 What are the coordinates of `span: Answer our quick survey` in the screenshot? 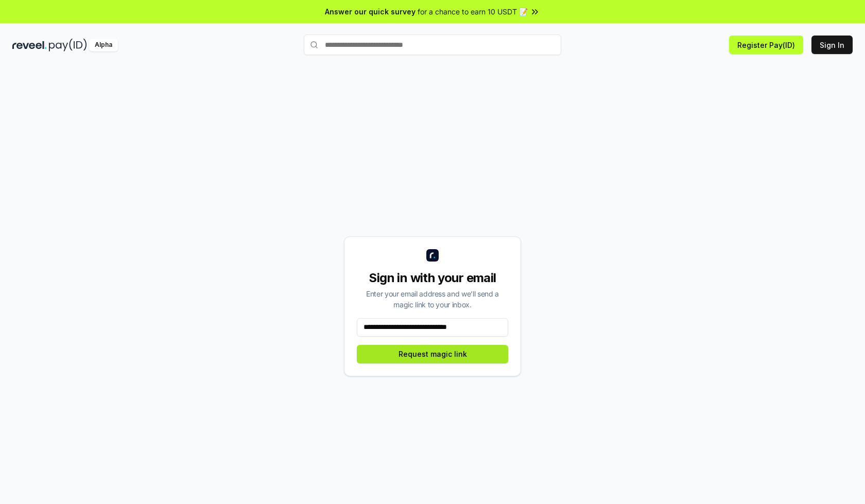 It's located at (370, 11).